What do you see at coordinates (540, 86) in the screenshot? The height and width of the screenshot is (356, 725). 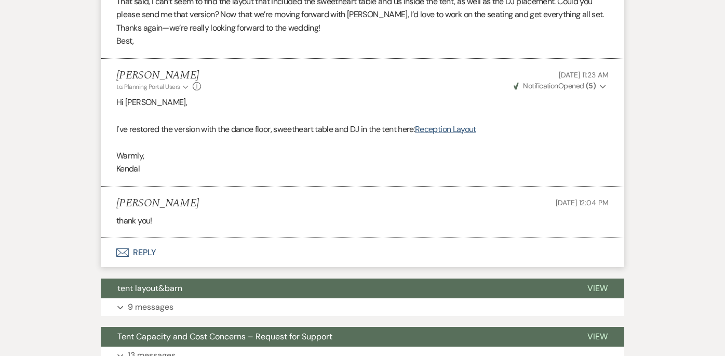 I see `span: Notification` at bounding box center [540, 86].